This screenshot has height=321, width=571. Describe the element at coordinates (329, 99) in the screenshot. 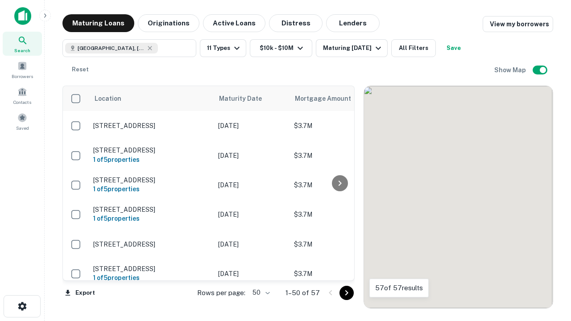

I see `span: Mortgage Amount` at that location.